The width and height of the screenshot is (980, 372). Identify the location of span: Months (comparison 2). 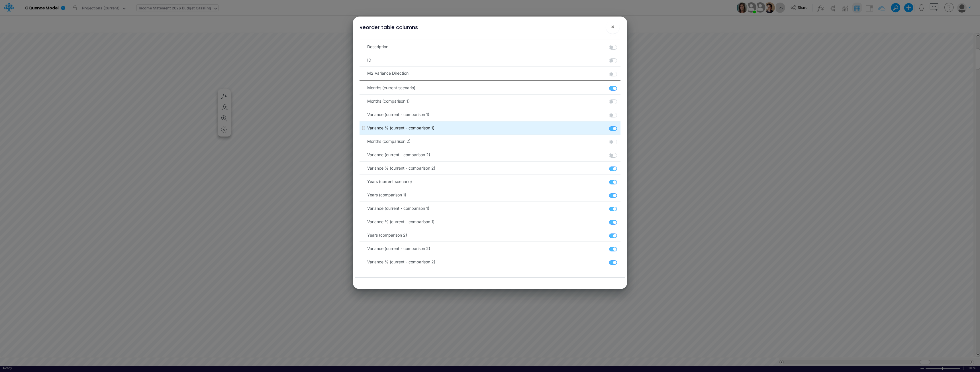
(389, 142).